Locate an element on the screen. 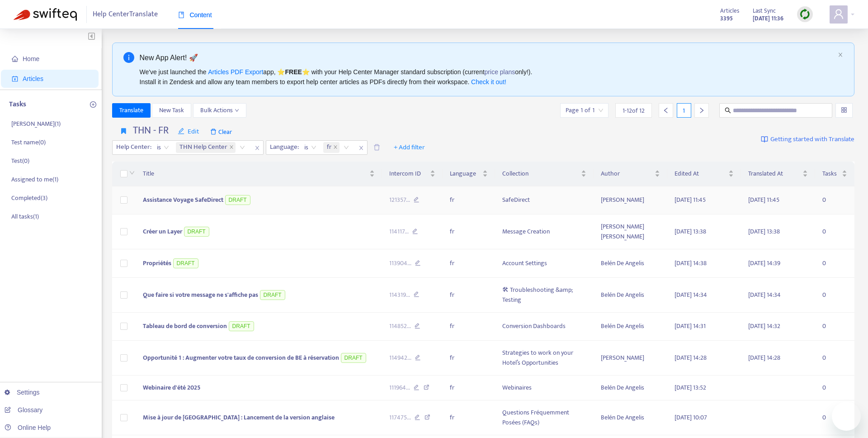 The width and height of the screenshot is (868, 438). th: Title is located at coordinates (259, 173).